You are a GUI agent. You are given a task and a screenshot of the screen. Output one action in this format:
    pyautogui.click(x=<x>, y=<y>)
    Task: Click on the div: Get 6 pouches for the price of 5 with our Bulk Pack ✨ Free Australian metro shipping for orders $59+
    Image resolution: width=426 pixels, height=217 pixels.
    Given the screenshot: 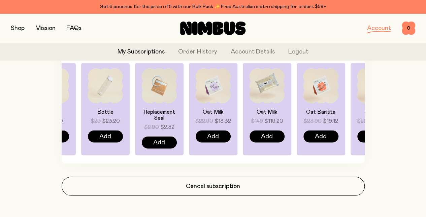 What is the action you would take?
    pyautogui.click(x=213, y=7)
    